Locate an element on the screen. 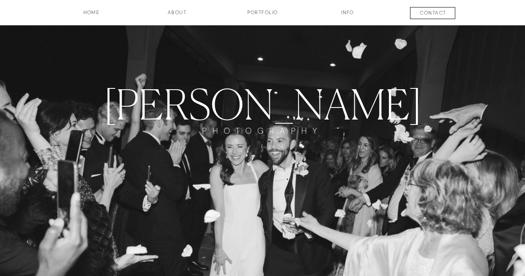 This screenshot has width=525, height=276. a: Portfolio is located at coordinates (263, 16).